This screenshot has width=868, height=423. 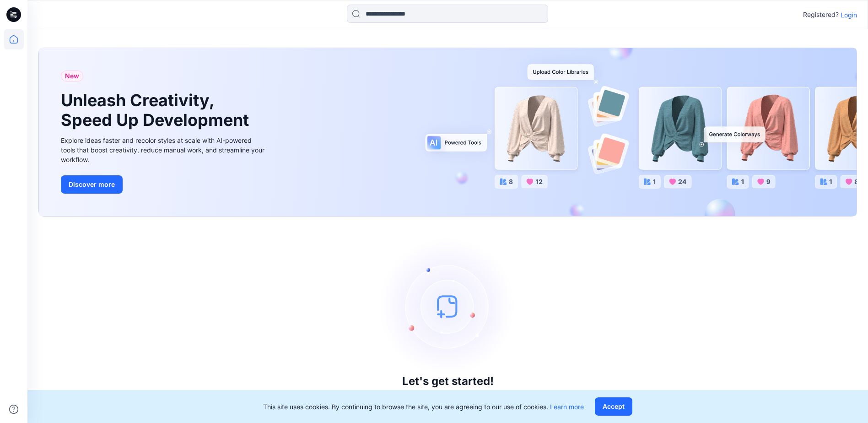 I want to click on div: Explore ideas faster and recolor styles at scale with AI-powered tools that boost creativity, red..., so click(x=164, y=149).